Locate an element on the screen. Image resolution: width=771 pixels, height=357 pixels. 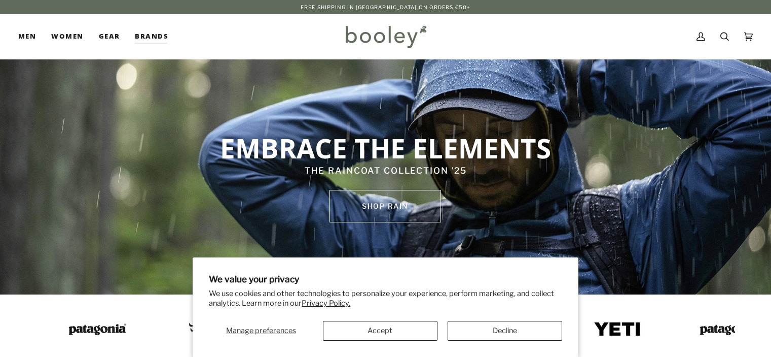
span: Brands is located at coordinates (152, 37).